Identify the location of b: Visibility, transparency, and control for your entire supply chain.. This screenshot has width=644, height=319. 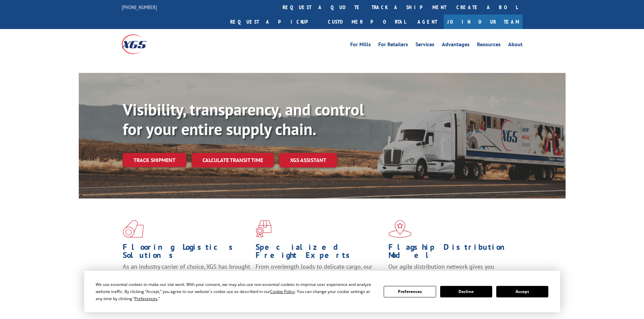
(244, 119).